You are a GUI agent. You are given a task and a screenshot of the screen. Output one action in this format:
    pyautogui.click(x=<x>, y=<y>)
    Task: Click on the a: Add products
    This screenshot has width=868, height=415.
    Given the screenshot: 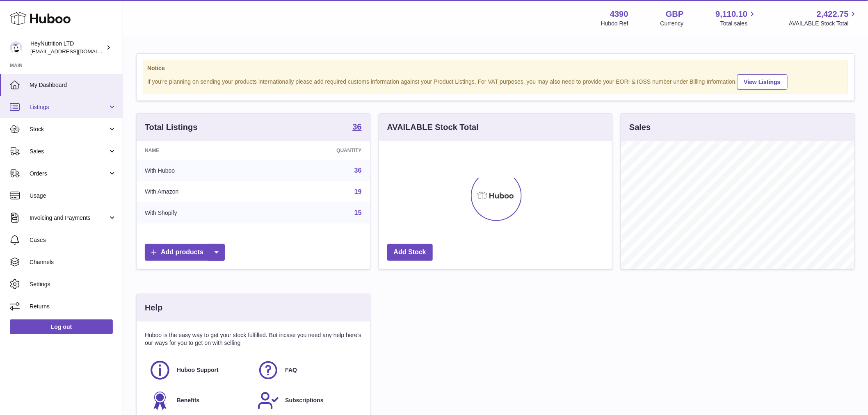 What is the action you would take?
    pyautogui.click(x=185, y=253)
    